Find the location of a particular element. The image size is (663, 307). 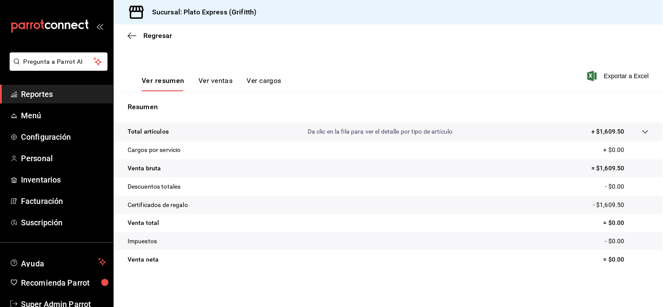

span: Regresar is located at coordinates (158, 35).